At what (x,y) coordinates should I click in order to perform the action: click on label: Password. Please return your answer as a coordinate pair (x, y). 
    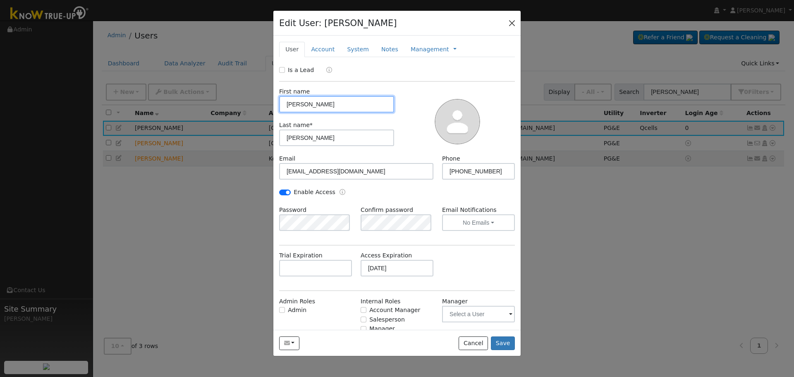
    Looking at the image, I should click on (293, 210).